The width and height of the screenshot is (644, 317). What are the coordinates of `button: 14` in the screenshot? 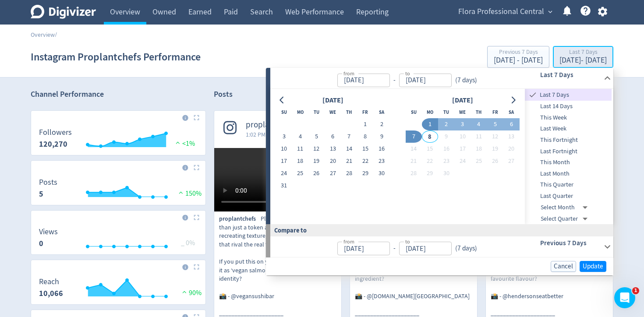 It's located at (349, 149).